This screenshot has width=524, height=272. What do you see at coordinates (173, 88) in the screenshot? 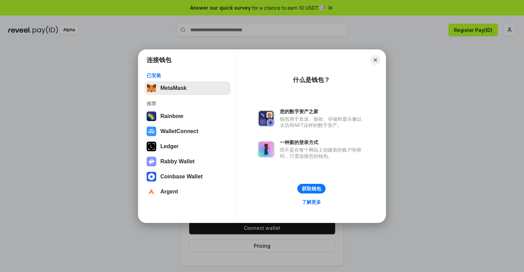
I see `div: MetaMask` at bounding box center [173, 88].